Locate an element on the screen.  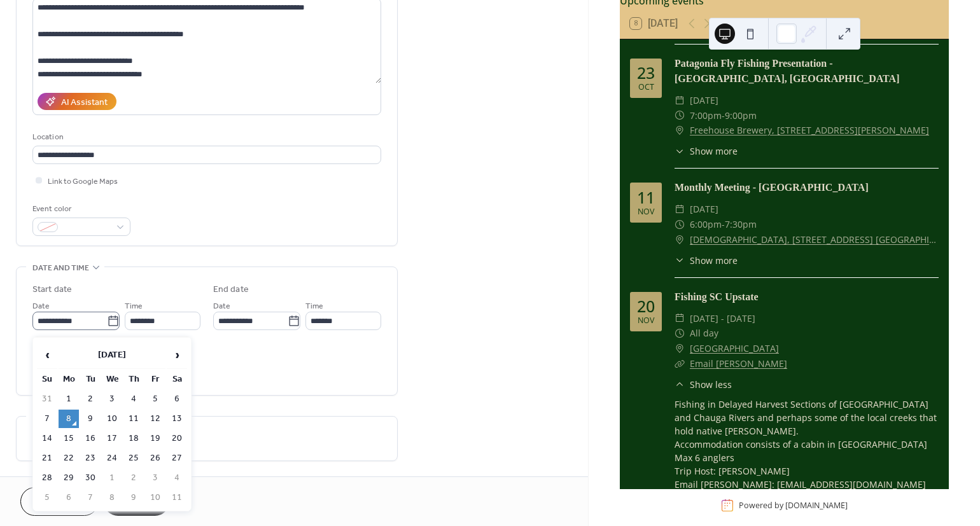
td: 24 is located at coordinates (112, 458).